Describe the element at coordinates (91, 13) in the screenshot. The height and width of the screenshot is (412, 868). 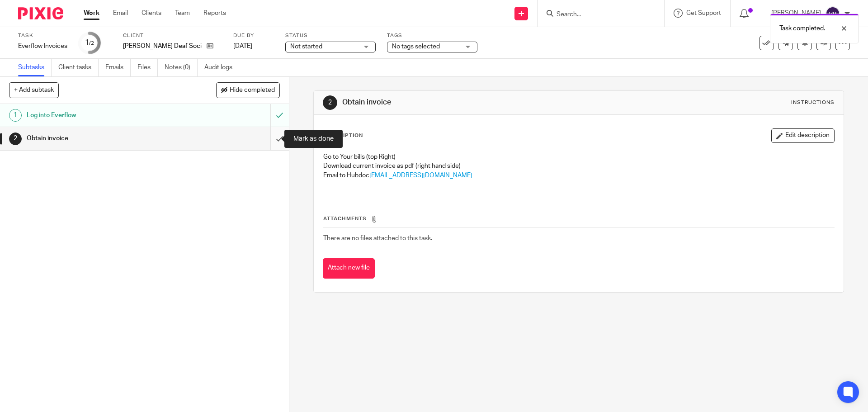
I see `a: Work` at that location.